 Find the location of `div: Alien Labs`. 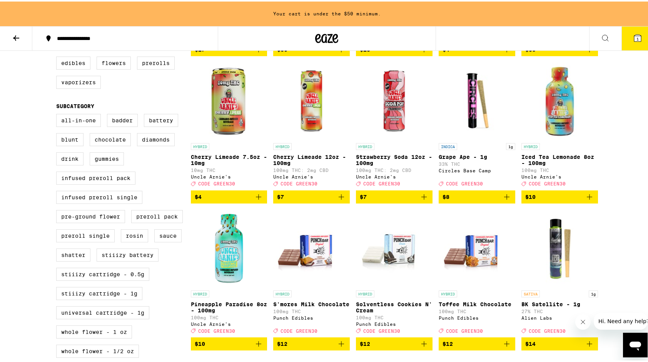

div: Alien Labs is located at coordinates (560, 316).